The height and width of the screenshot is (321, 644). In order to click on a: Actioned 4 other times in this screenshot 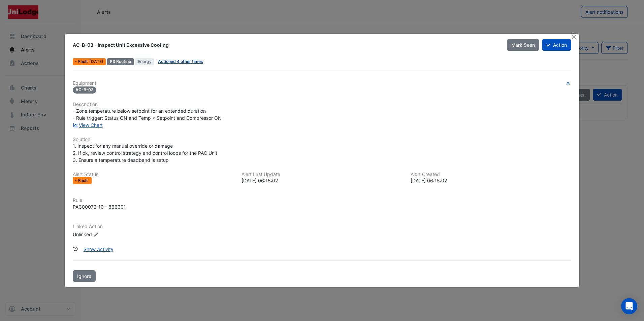, I will do `click(181, 61)`.